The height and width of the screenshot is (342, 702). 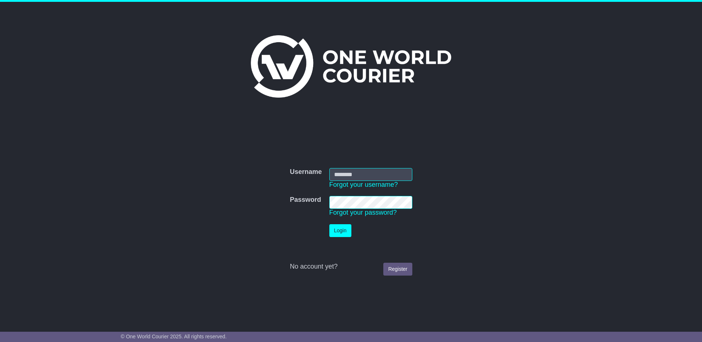 I want to click on a: Forgot your username?, so click(x=363, y=185).